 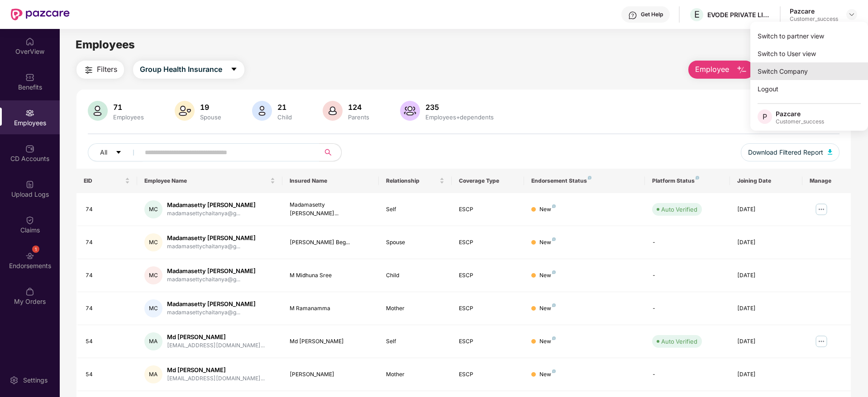 What do you see at coordinates (633, 15) in the screenshot?
I see `img: svg+xml;base64,PHN2ZyBpZD0iSGVscC0zMngzMiIgeG1sbnM9Imh0dHA6Ly93d3cudzMub3JnLzIwMDAvc3ZnIiB3aWR0aD...` at bounding box center [633, 15].